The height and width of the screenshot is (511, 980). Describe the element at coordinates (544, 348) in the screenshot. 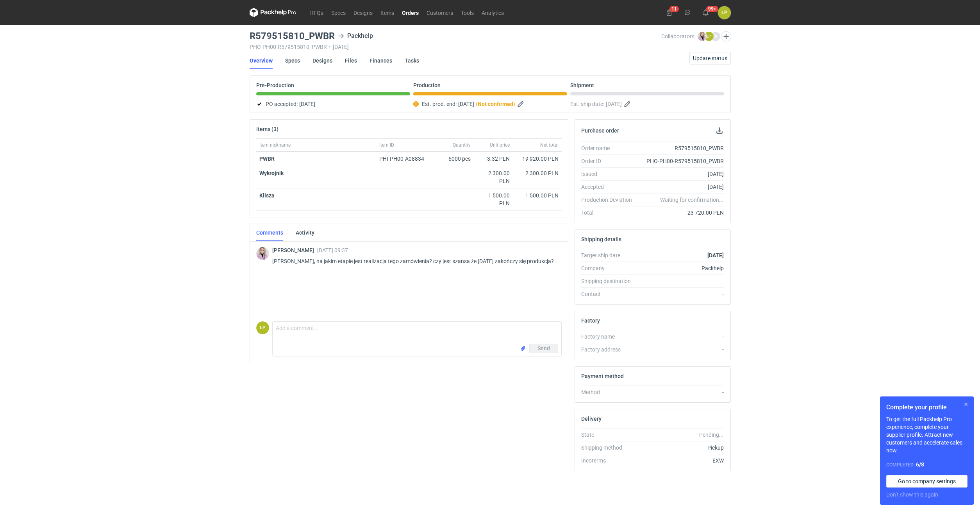

I see `button: Send` at that location.